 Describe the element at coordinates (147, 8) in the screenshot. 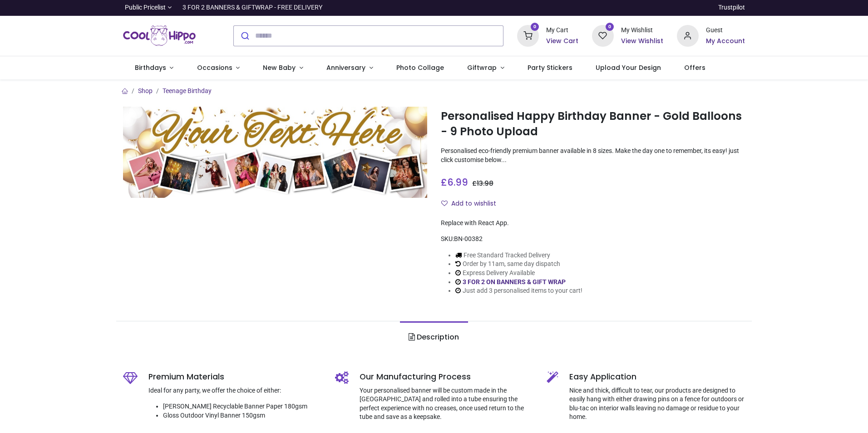

I see `a: Public Pricelist` at that location.